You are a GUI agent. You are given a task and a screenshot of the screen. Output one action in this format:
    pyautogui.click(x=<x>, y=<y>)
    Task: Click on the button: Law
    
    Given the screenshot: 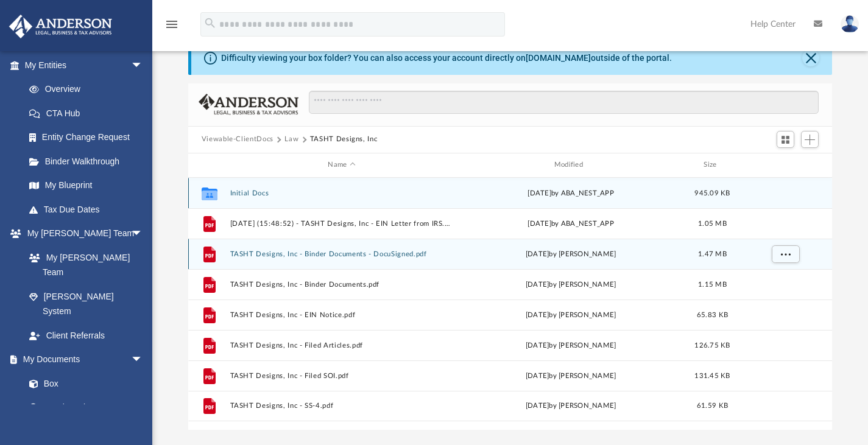 What is the action you would take?
    pyautogui.click(x=292, y=140)
    